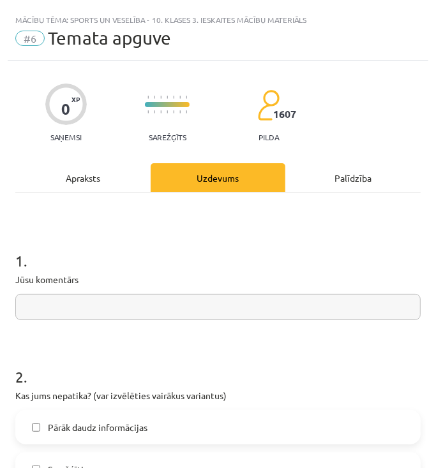 The width and height of the screenshot is (436, 468). Describe the element at coordinates (83, 177) in the screenshot. I see `div: Apraksts` at that location.